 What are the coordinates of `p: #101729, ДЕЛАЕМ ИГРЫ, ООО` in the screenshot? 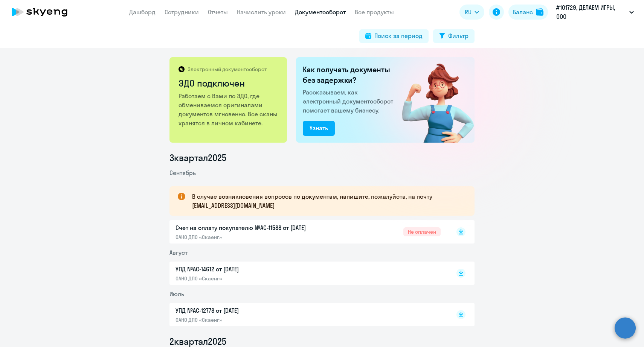 It's located at (591, 12).